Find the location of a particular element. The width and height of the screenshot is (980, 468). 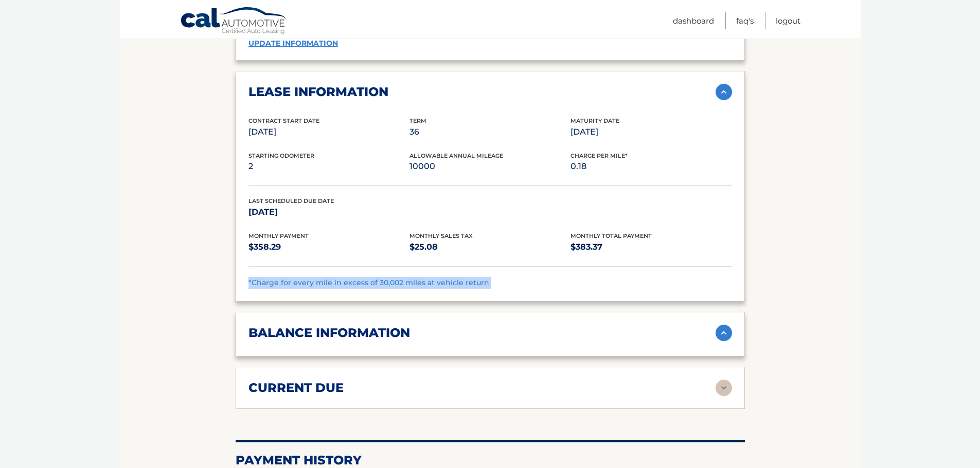

a: Logout is located at coordinates (788, 21).